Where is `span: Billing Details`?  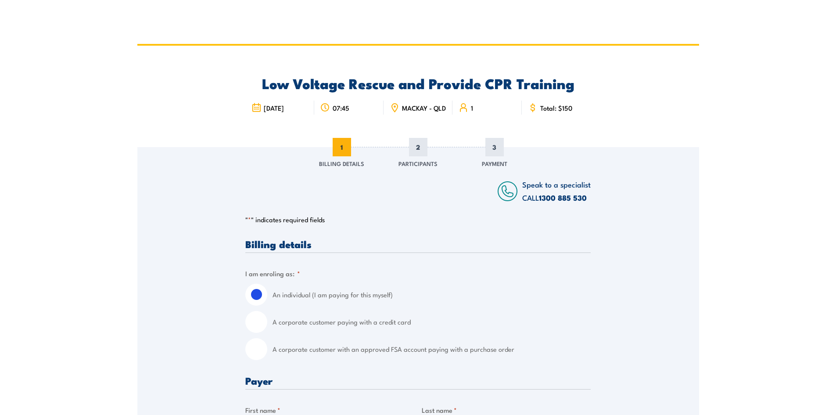 span: Billing Details is located at coordinates (342, 163).